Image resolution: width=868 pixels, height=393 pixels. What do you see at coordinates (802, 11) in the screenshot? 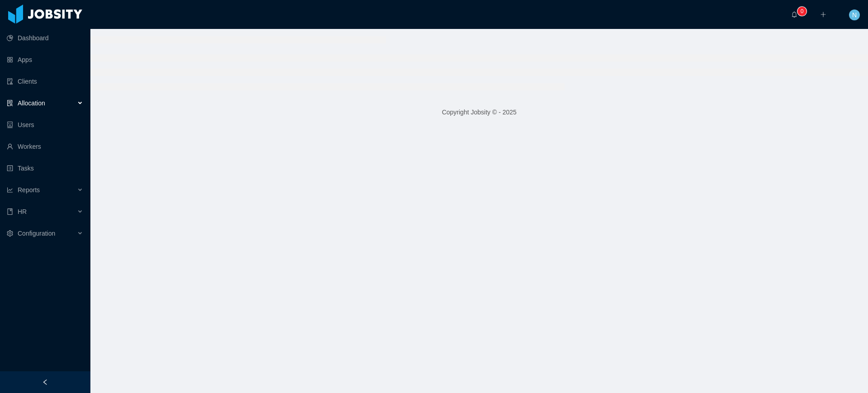
I see `sup: 0` at bounding box center [802, 11].